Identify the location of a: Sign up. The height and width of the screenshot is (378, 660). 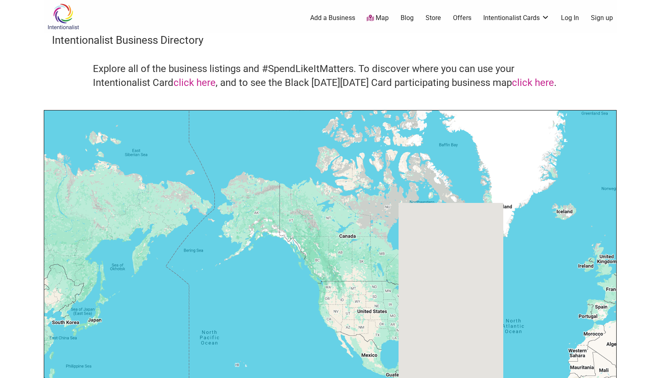
(602, 18).